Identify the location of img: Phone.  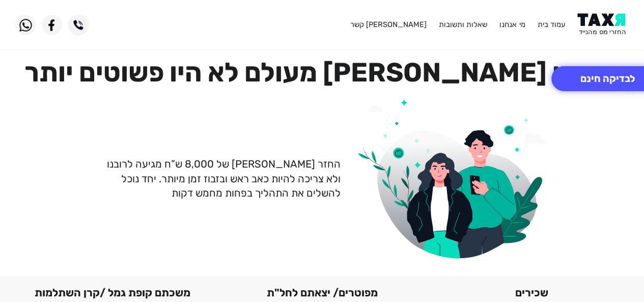
(79, 25).